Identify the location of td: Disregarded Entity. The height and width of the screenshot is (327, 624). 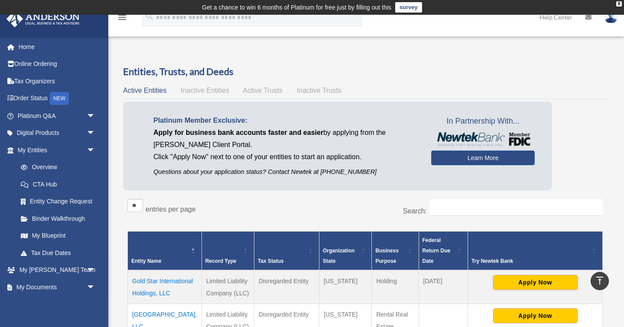
(287, 287).